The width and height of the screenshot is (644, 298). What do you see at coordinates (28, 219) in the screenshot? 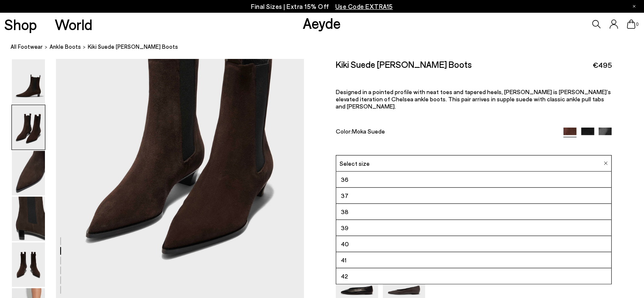
I see `img: Kiki Suede Chelsea Boots - Image 4` at bounding box center [28, 219].